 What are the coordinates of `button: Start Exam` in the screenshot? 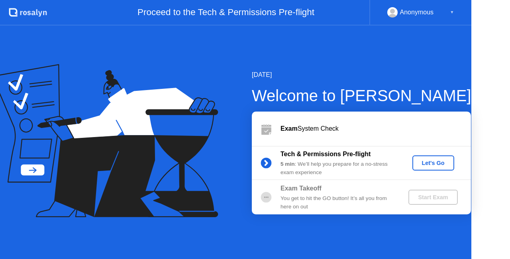 It's located at (433, 197).